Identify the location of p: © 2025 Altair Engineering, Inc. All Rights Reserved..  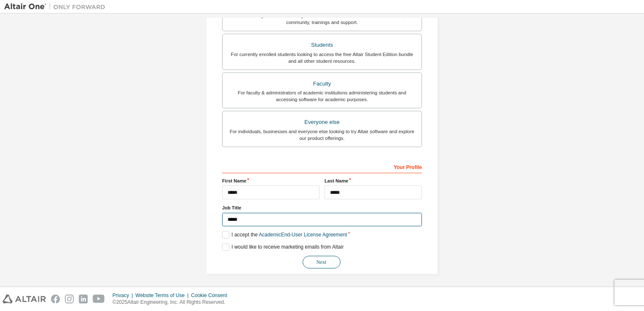
(173, 302).